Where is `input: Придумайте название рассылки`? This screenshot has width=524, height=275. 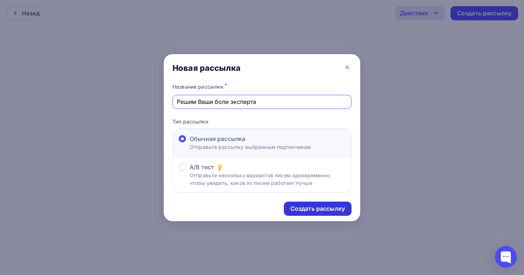
input: Придумайте название рассылки is located at coordinates (262, 102).